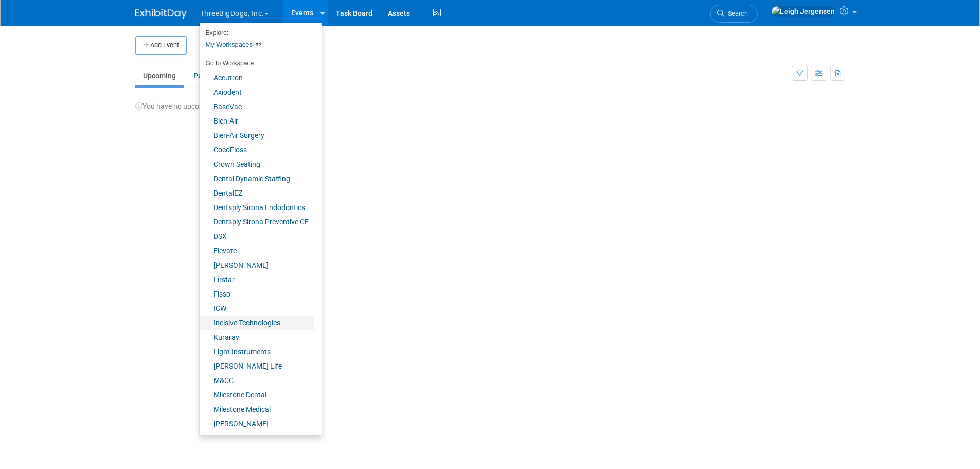 The height and width of the screenshot is (469, 980). I want to click on button: Add Event, so click(161, 45).